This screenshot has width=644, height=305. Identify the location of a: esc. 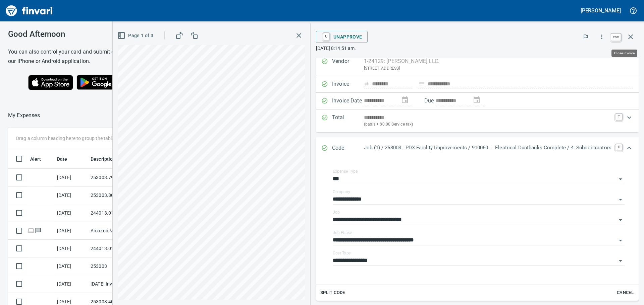
(616, 37).